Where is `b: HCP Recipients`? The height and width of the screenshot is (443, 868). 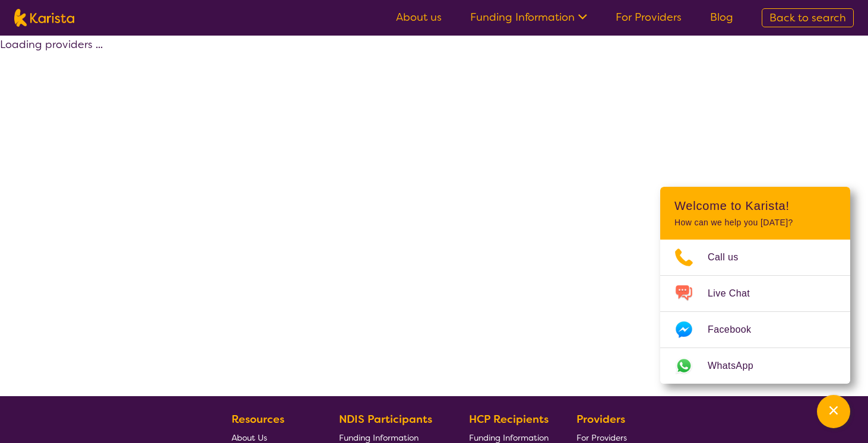 b: HCP Recipients is located at coordinates (509, 419).